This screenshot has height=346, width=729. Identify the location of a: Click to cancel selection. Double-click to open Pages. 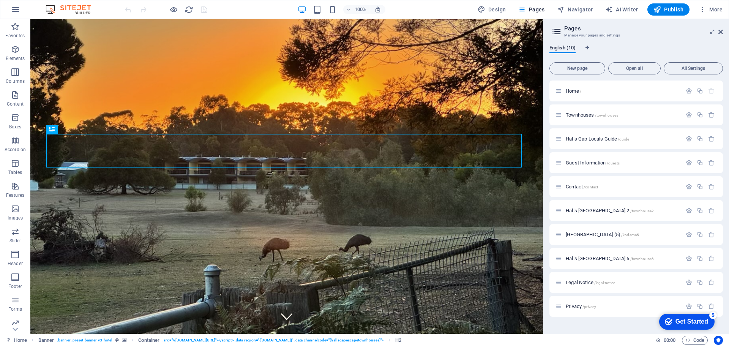
(16, 340).